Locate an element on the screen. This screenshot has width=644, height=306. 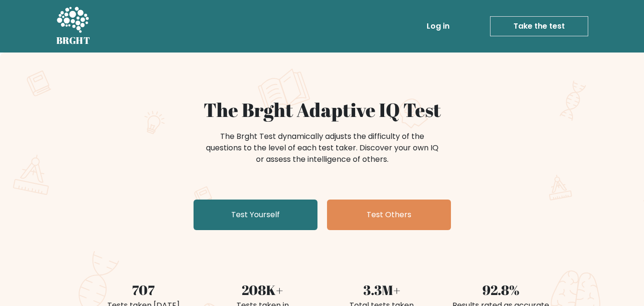
h5: BRGHT is located at coordinates (73, 40).